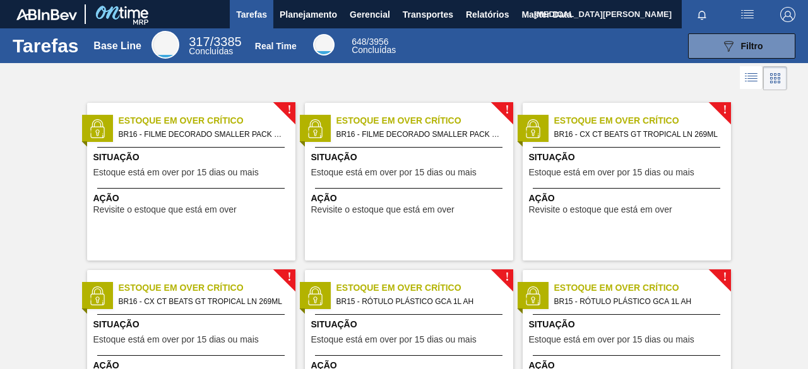 The width and height of the screenshot is (808, 369). What do you see at coordinates (199, 42) in the screenshot?
I see `span: 317` at bounding box center [199, 42].